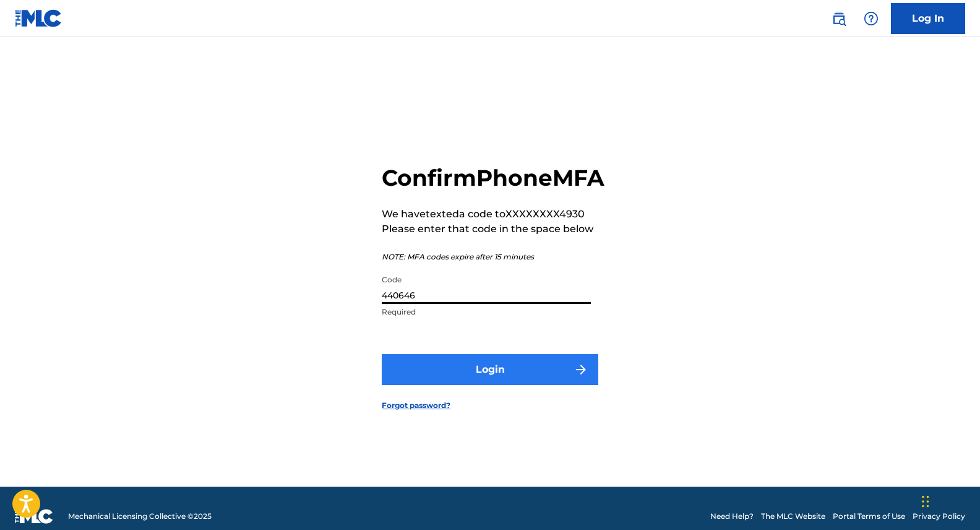  What do you see at coordinates (839, 18) in the screenshot?
I see `a: Public Search` at bounding box center [839, 18].